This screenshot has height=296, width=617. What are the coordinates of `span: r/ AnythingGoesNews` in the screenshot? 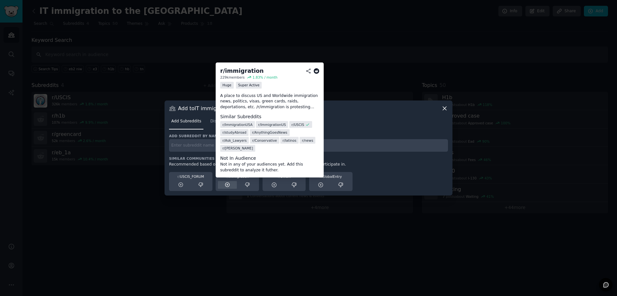 It's located at (270, 132).